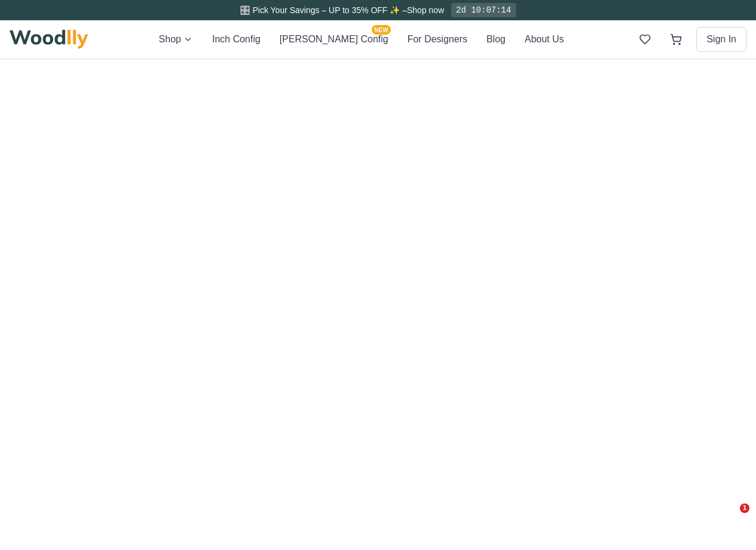  I want to click on button: About Us, so click(544, 39).